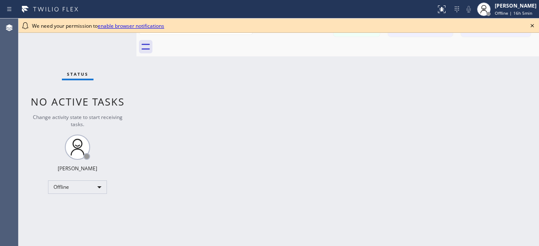  Describe the element at coordinates (98, 26) in the screenshot. I see `span: We need your permission to` at that location.